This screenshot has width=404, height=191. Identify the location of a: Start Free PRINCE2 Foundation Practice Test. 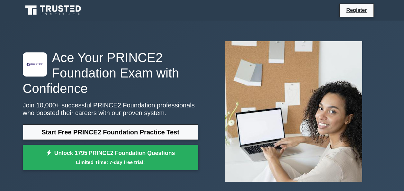
(110, 132).